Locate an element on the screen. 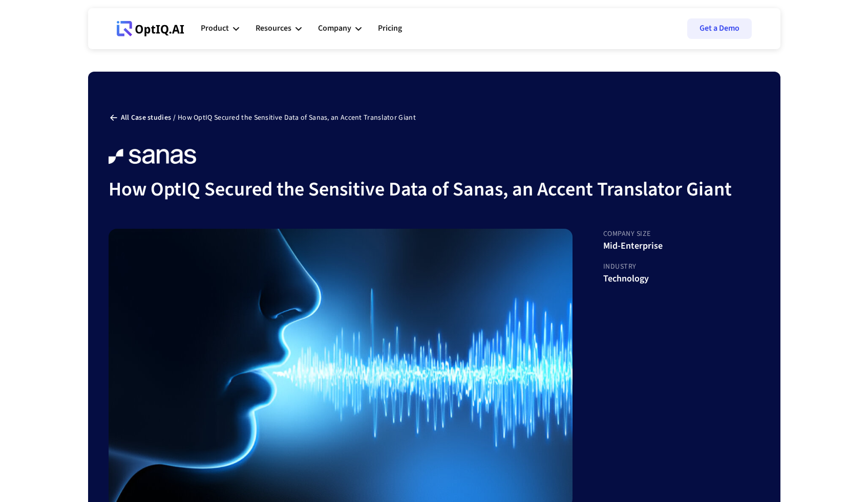 The height and width of the screenshot is (502, 868). div: Industry is located at coordinates (633, 267).